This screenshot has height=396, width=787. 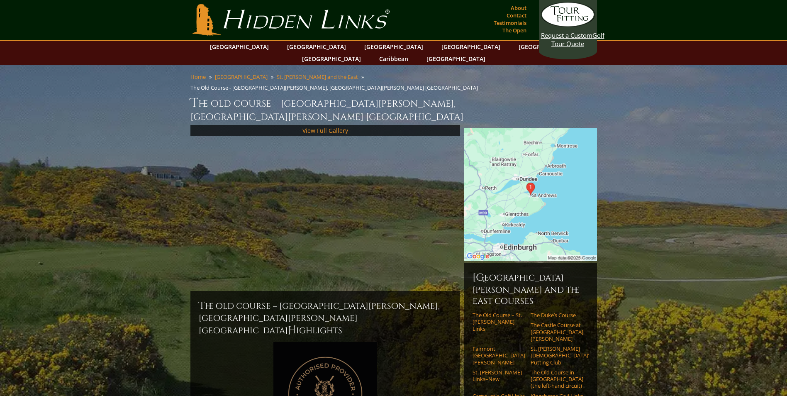 What do you see at coordinates (198, 77) in the screenshot?
I see `a: Home` at bounding box center [198, 77].